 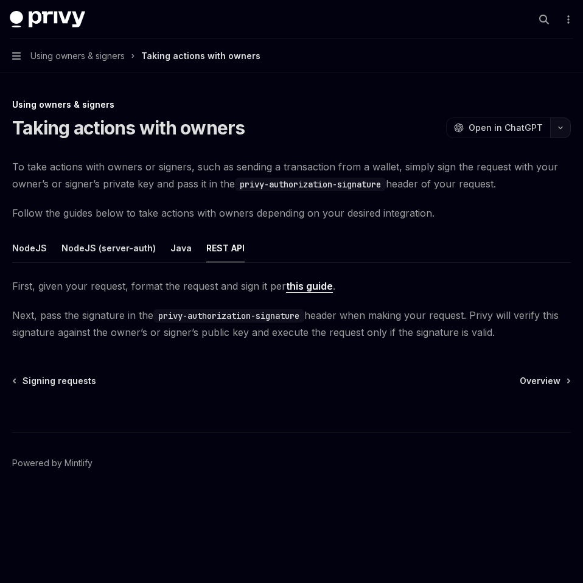 What do you see at coordinates (59, 381) in the screenshot?
I see `span: Signing requests` at bounding box center [59, 381].